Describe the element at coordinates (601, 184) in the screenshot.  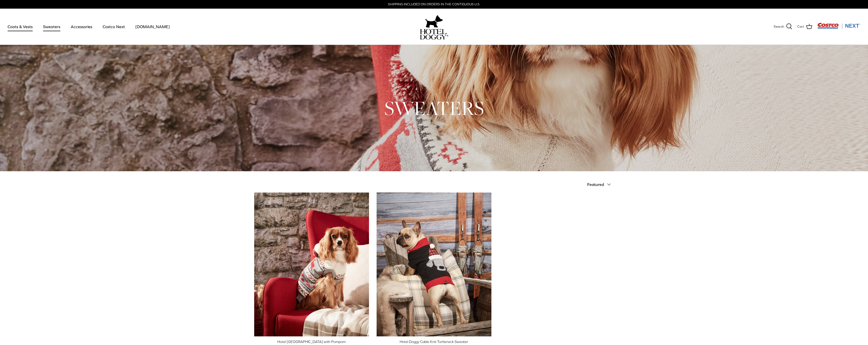
I see `button: Featured` at that location.